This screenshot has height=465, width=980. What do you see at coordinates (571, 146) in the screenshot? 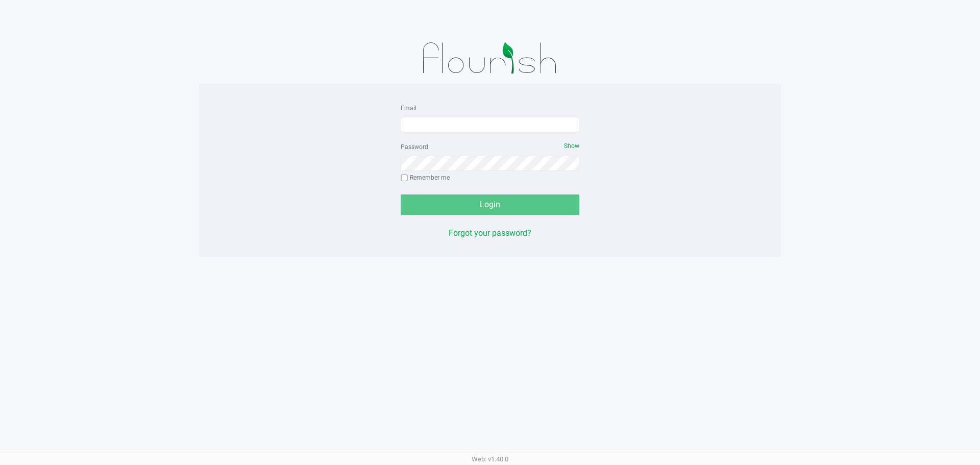
I see `span: Show` at bounding box center [571, 146].